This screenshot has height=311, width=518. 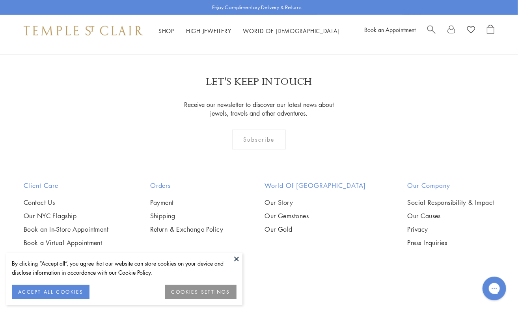 What do you see at coordinates (259, 82) in the screenshot?
I see `p: LET'S KEEP IN TOUCH` at bounding box center [259, 82].